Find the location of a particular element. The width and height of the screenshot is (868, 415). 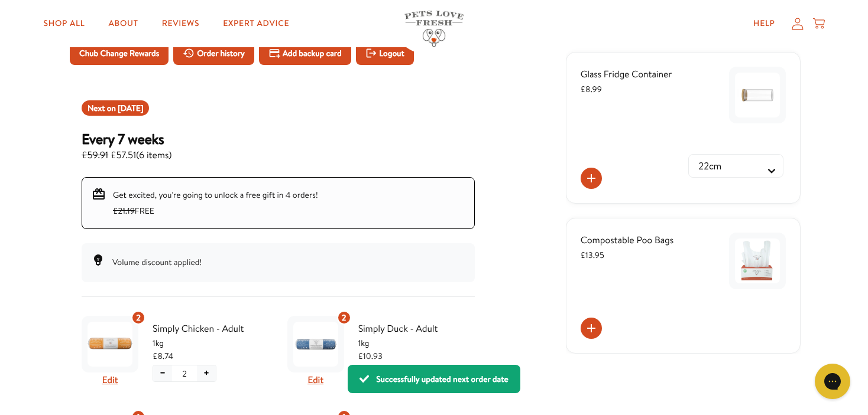

span: Logout is located at coordinates (392, 53).